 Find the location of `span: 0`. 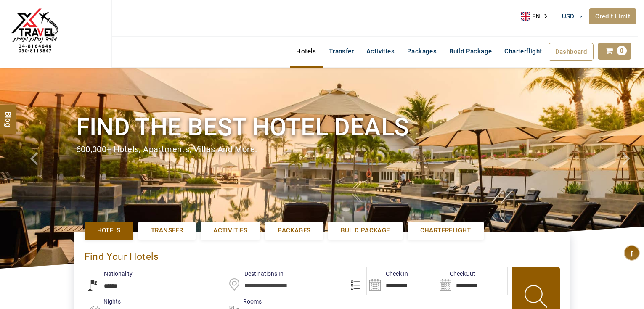

span: 0 is located at coordinates (622, 51).